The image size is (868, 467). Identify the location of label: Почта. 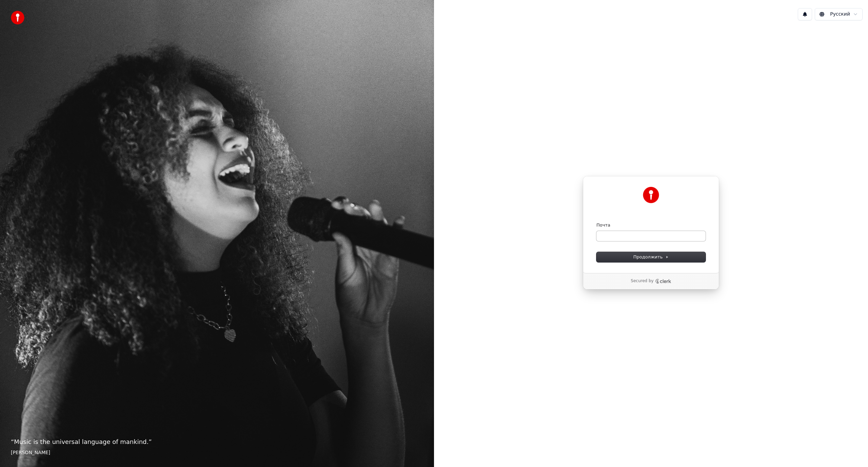
(603, 225).